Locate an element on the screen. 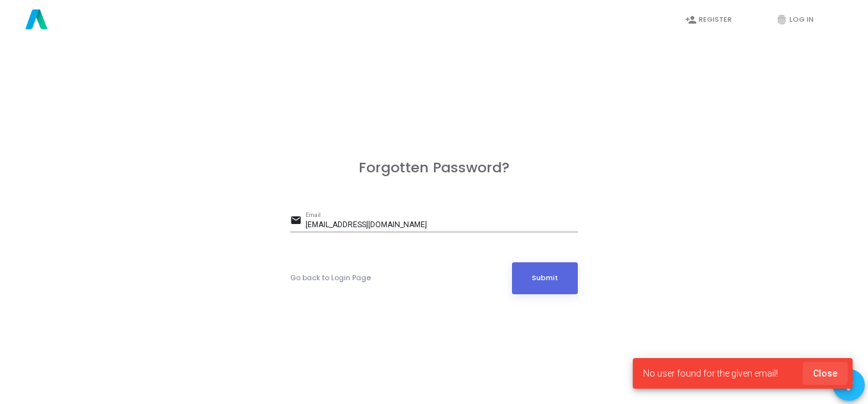  a: fingerprintLog In is located at coordinates (802, 19).